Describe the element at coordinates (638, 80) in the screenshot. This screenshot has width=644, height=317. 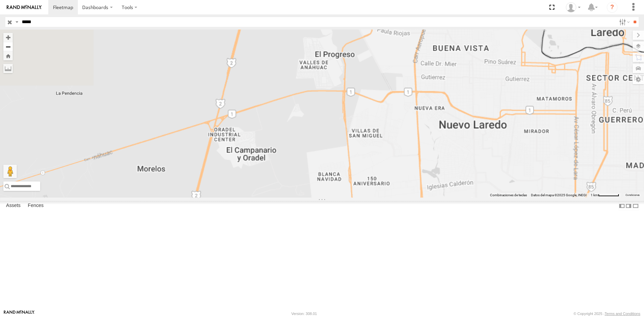
I see `label: Map Settings` at that location.